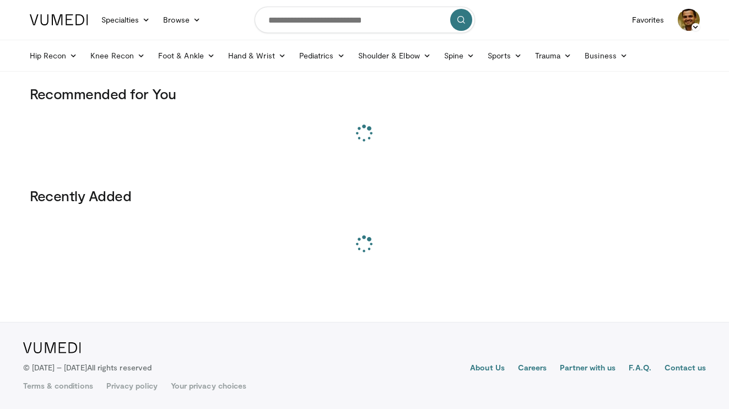 The height and width of the screenshot is (409, 729). What do you see at coordinates (689, 20) in the screenshot?
I see `img: Avatar` at bounding box center [689, 20].